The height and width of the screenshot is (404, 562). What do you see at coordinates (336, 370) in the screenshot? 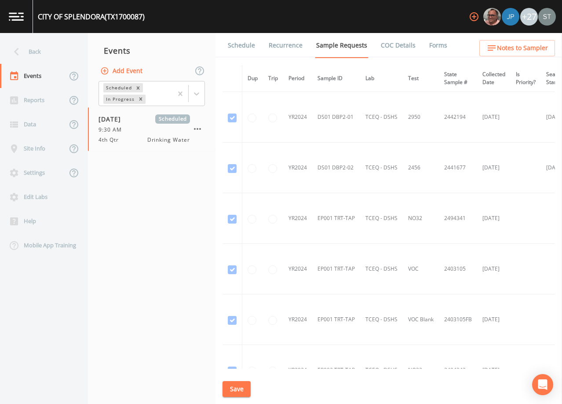
I see `td: EP002 TRT-TAP` at bounding box center [336, 370].